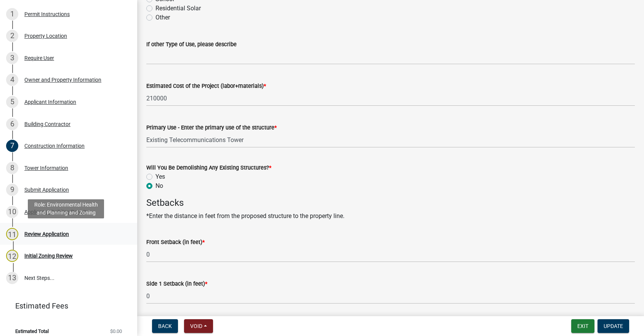 The height and width of the screenshot is (336, 644). What do you see at coordinates (12, 278) in the screenshot?
I see `div: 13` at bounding box center [12, 278].